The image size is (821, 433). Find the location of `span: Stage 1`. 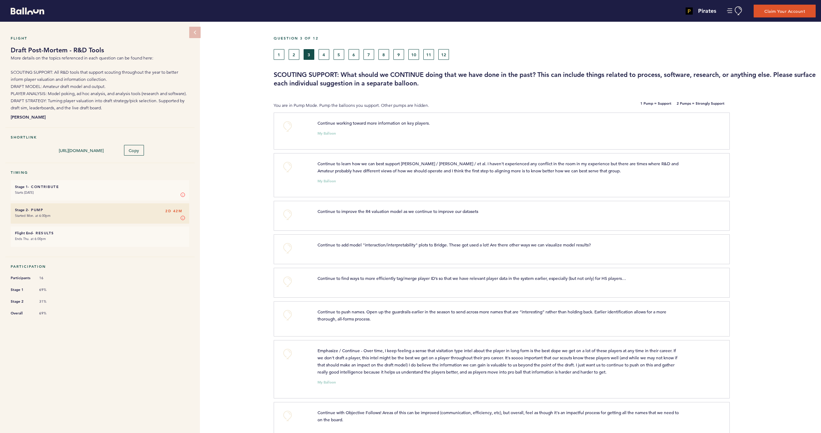

span: Stage 1 is located at coordinates (21, 290).